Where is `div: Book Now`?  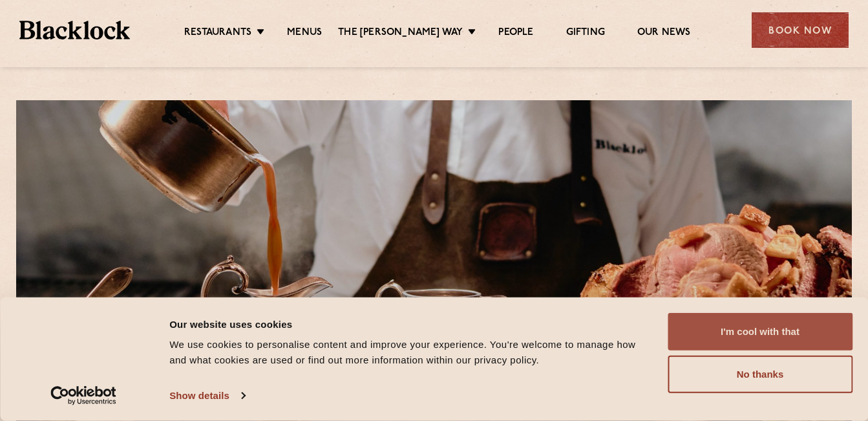 div: Book Now is located at coordinates (800, 30).